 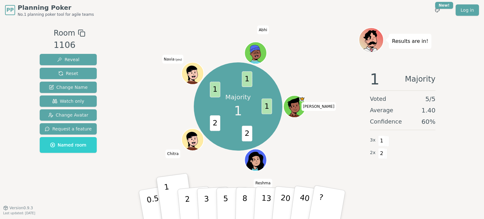 I want to click on span: 3 x, so click(x=373, y=140).